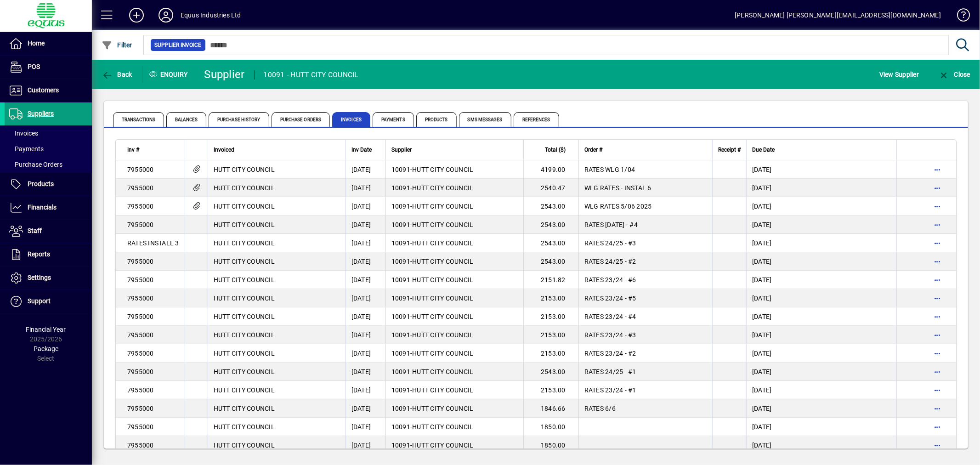 Image resolution: width=980 pixels, height=465 pixels. Describe the element at coordinates (959, 16) in the screenshot. I see `a: Knowledge Base` at that location.